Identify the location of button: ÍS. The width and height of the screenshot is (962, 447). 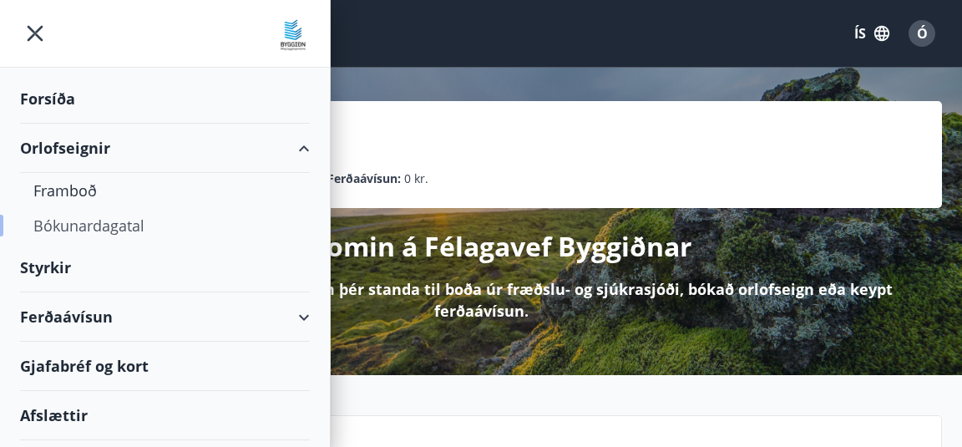
(872, 33).